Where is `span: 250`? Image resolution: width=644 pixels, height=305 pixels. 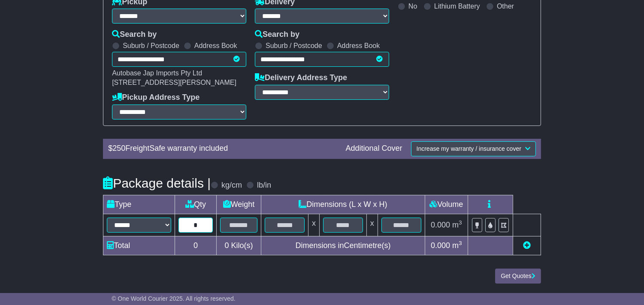 span: 250 is located at coordinates (119, 148).